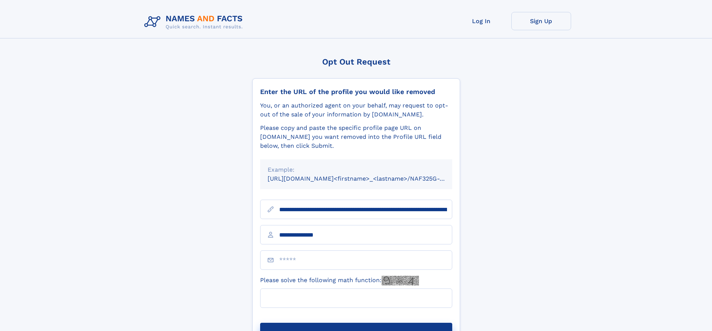 Image resolution: width=712 pixels, height=331 pixels. I want to click on a: Sign Up, so click(541, 21).